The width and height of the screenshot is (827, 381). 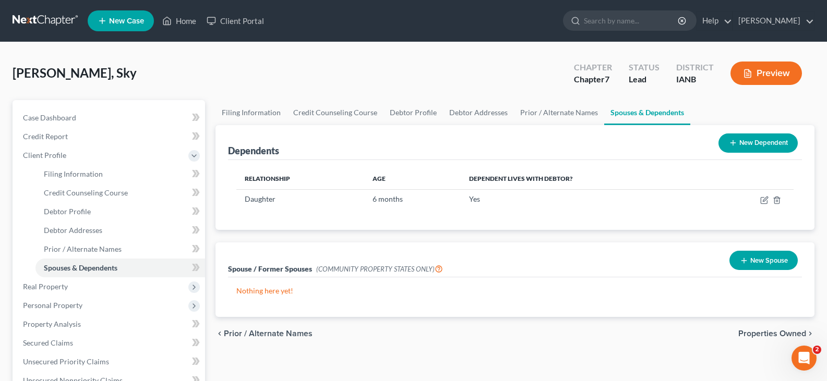 What do you see at coordinates (235, 21) in the screenshot?
I see `a: Client Portal` at bounding box center [235, 21].